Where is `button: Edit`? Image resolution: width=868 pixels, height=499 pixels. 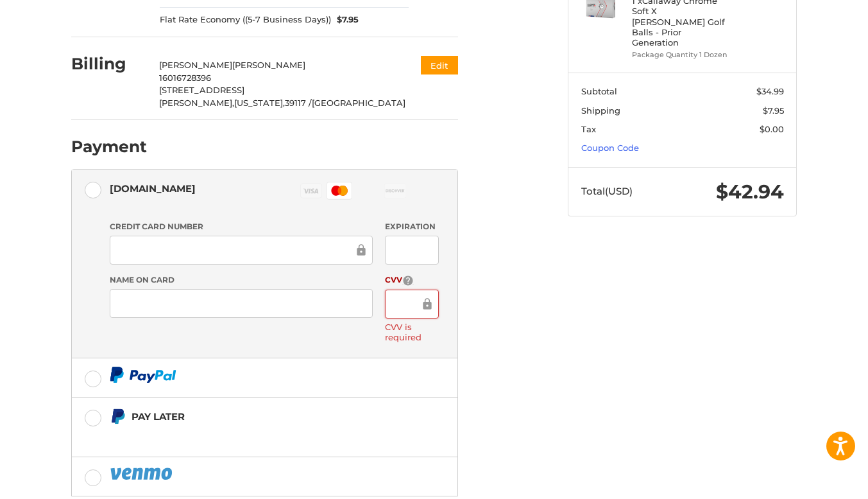
button: Edit is located at coordinates (440, 65).